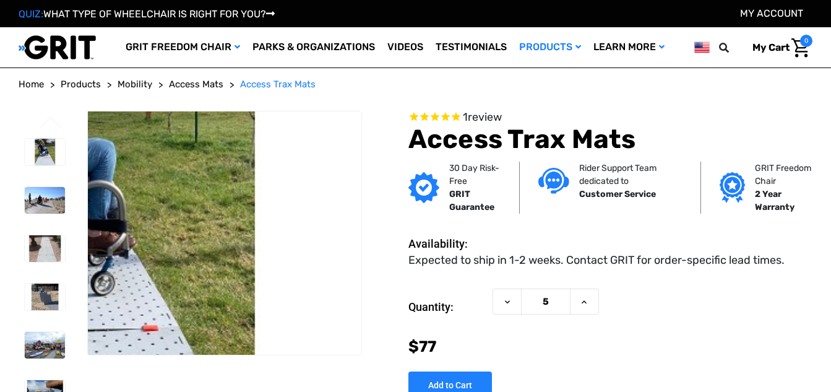 This screenshot has height=392, width=831. Describe the element at coordinates (447, 307) in the screenshot. I see `label: Quantity:` at that location.